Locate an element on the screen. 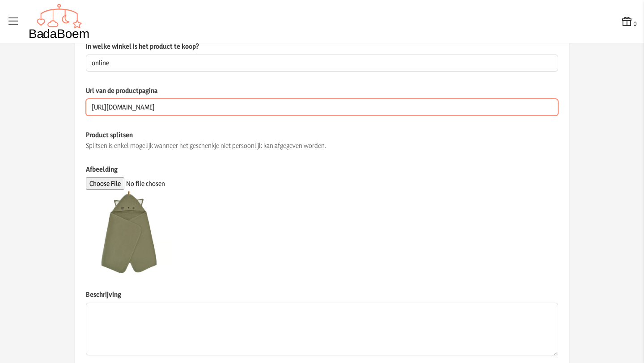 Image resolution: width=644 pixels, height=363 pixels. label: In welke winkel is het product te koop? is located at coordinates (322, 48).